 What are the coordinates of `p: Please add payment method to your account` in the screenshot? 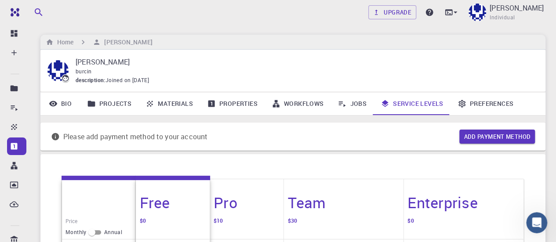 It's located at (135, 137).